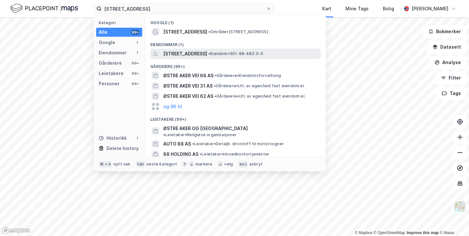 This screenshot has width=469, height=236. I want to click on div: nytt søk, so click(122, 164).